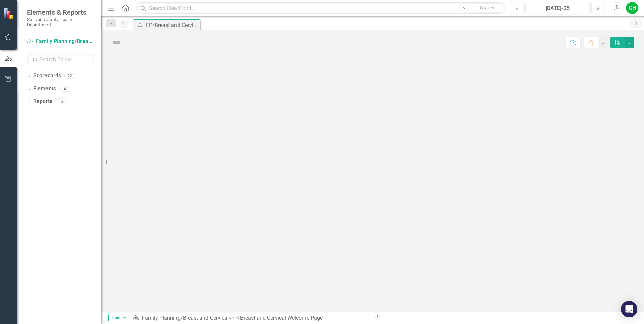 This screenshot has height=324, width=644. What do you see at coordinates (44, 89) in the screenshot?
I see `a: Elements` at bounding box center [44, 89].